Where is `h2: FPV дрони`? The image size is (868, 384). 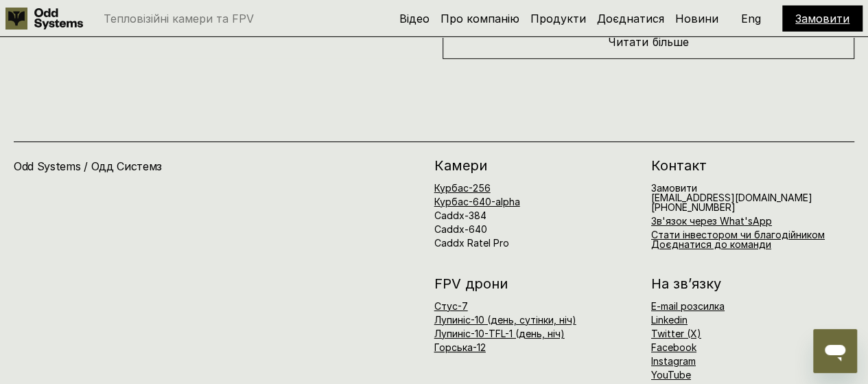
h2: FPV дрони is located at coordinates (536, 284).